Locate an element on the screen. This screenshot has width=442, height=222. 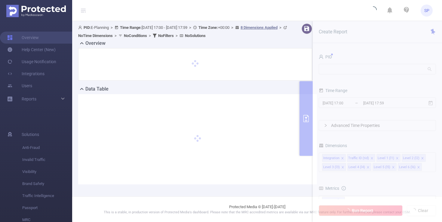
span: Traffic Intelligence is located at coordinates (47, 196).